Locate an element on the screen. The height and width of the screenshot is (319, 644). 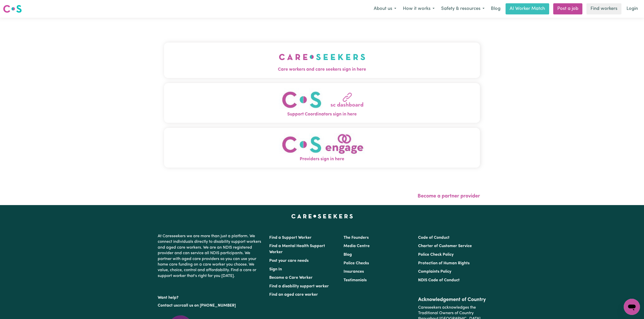
h2: Acknowledgement of Country is located at coordinates (452, 300).